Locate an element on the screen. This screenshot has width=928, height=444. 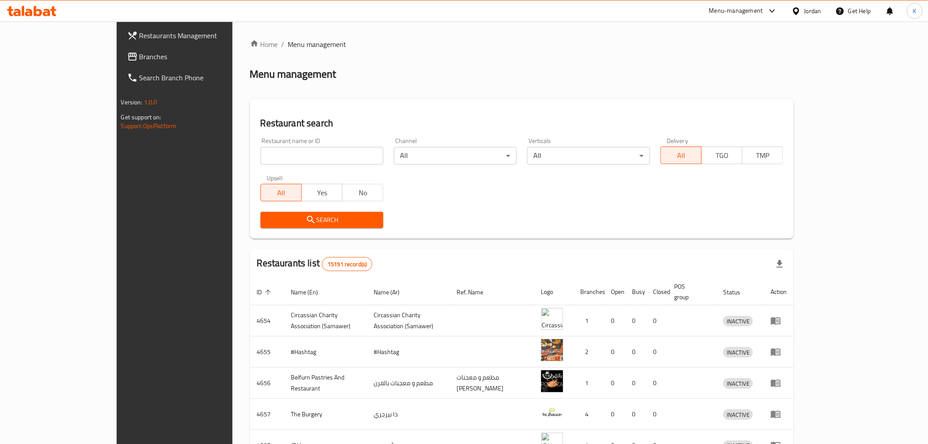
div: Export file is located at coordinates (780, 264).